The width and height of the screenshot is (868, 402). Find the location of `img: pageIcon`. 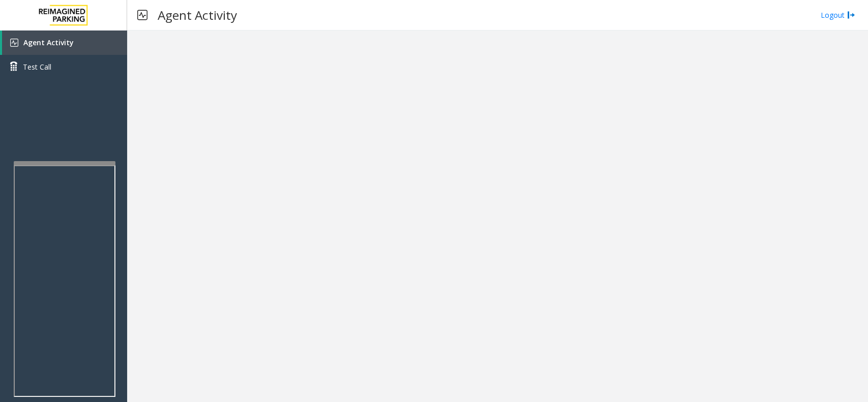

img: pageIcon is located at coordinates (142, 15).